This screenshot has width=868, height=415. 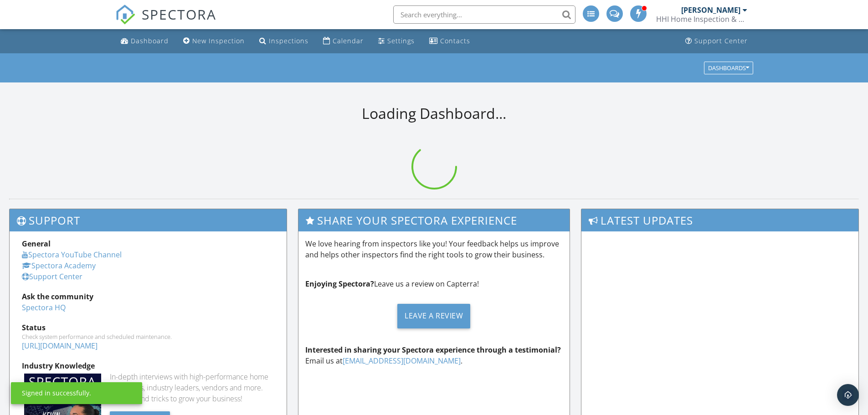 What do you see at coordinates (433, 350) in the screenshot?
I see `strong: Interested in sharing your Spectora experience through a testimonial?` at bounding box center [433, 350].